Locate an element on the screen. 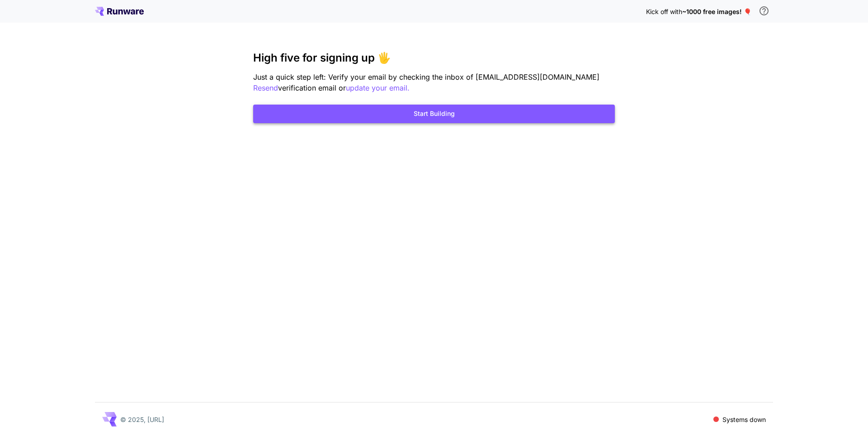 The height and width of the screenshot is (436, 868). button: Start Building is located at coordinates (434, 114).